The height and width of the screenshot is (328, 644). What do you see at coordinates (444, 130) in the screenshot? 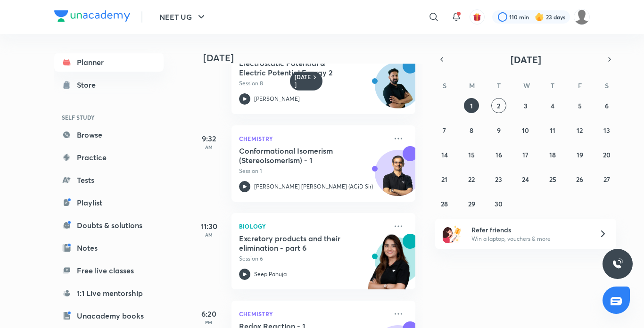
I see `abbr: September 7, 2025` at bounding box center [444, 130].